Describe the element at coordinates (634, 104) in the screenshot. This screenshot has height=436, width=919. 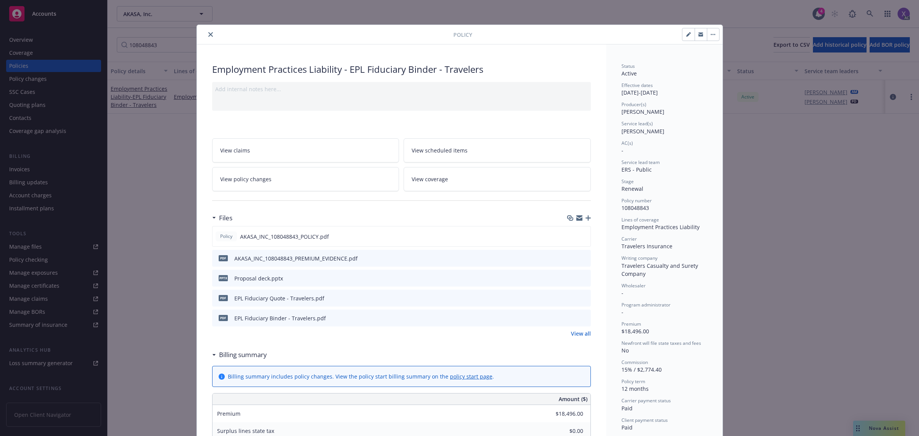
I see `span: Producer(s)` at that location.